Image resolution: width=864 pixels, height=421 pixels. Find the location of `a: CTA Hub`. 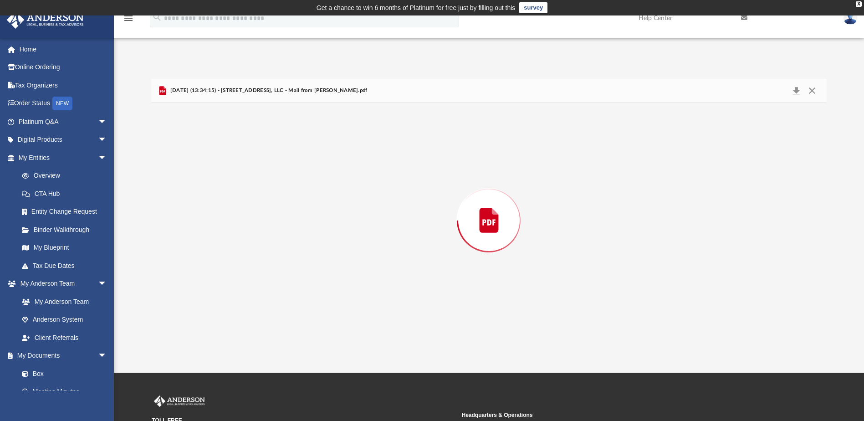

a: CTA Hub is located at coordinates (66, 194).